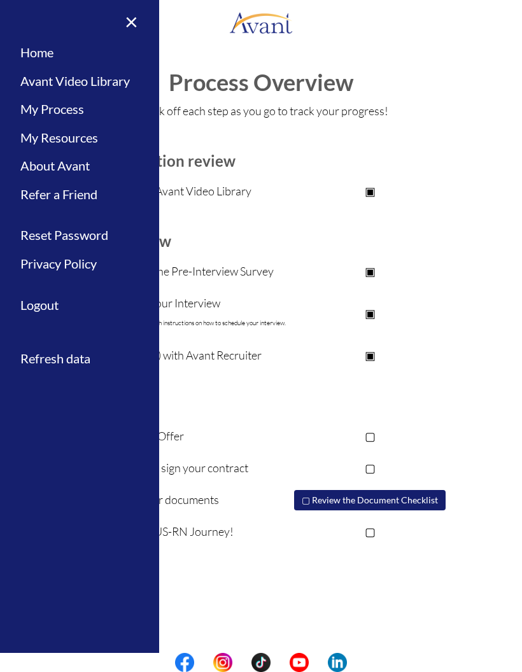 This screenshot has width=522, height=672. What do you see at coordinates (196, 271) in the screenshot?
I see `p: Complete the Pre-Interview Survey` at bounding box center [196, 271].